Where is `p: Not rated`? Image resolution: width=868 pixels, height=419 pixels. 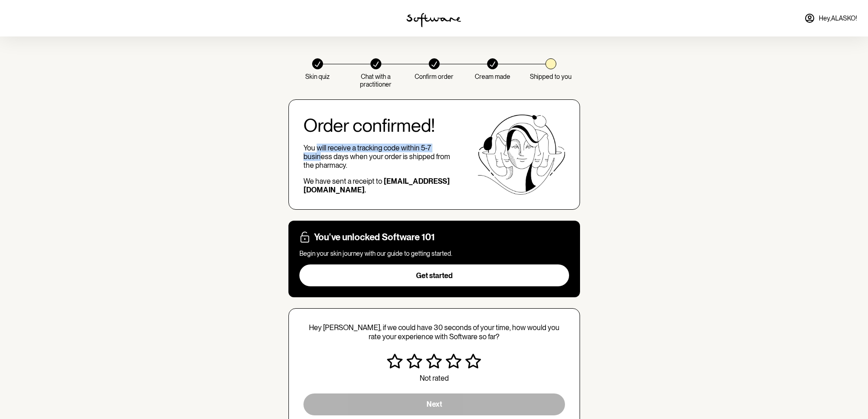
p: Not rated is located at coordinates (434, 377).